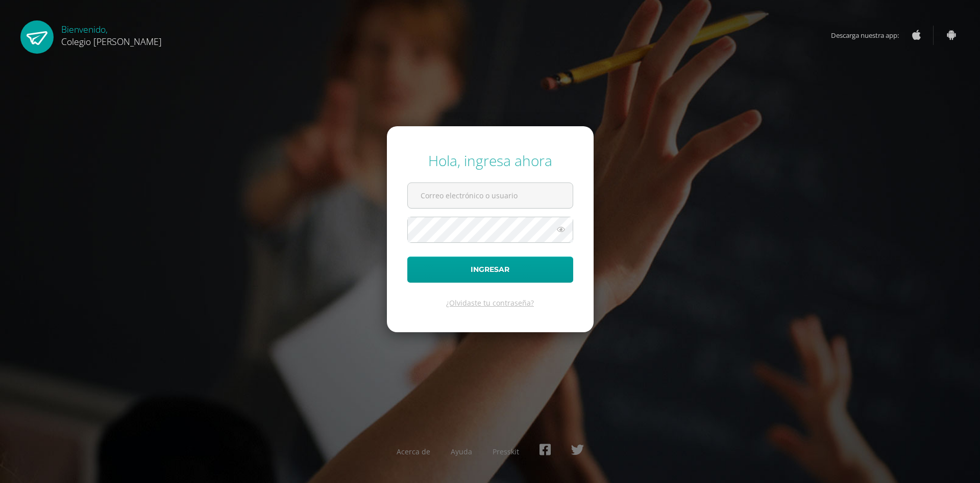 The width and height of the screenshot is (980, 483). I want to click on span: Descarga nuestra app:, so click(869, 35).